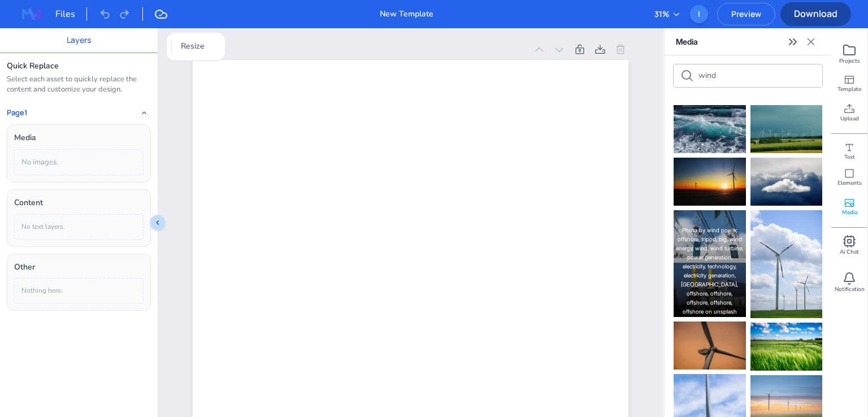 This screenshot has height=417, width=868. I want to click on button: Collapse sidebar, so click(158, 223).